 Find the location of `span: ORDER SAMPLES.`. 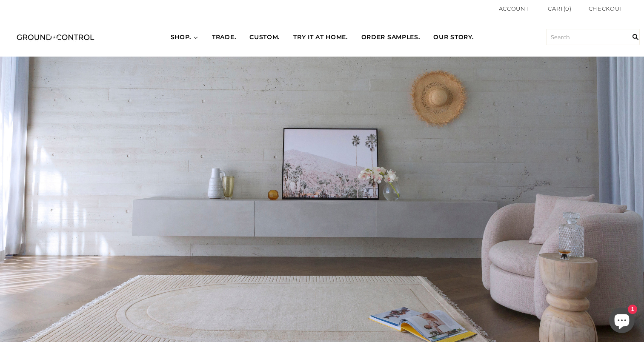

span: ORDER SAMPLES. is located at coordinates (390, 37).